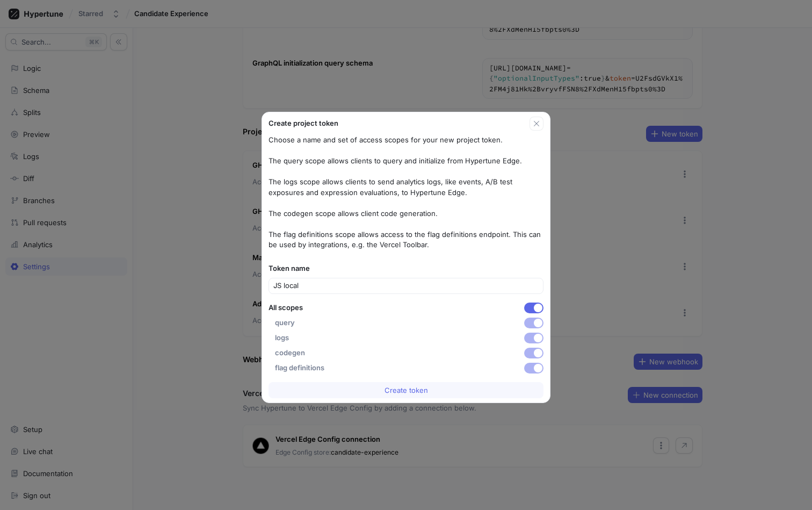 Image resolution: width=812 pixels, height=510 pixels. What do you see at coordinates (406, 192) in the screenshot?
I see `p: Choose a name and set of access scopes for your new project token. The query scope allows clients...` at bounding box center [406, 192].